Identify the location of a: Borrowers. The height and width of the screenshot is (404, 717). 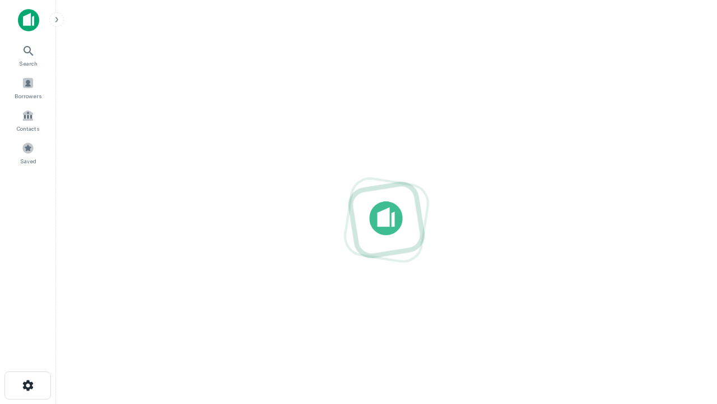
(28, 87).